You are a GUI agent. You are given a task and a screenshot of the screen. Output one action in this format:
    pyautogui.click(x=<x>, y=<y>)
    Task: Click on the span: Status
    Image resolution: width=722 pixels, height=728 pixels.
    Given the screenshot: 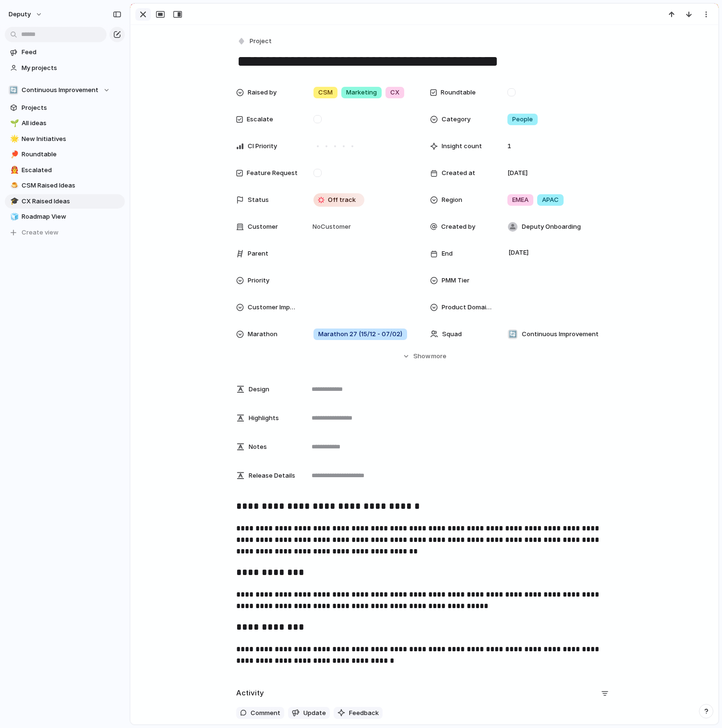 What is the action you would take?
    pyautogui.click(x=258, y=200)
    